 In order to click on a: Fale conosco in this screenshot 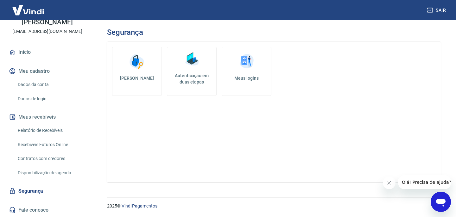, I will do `click(47, 210)`.